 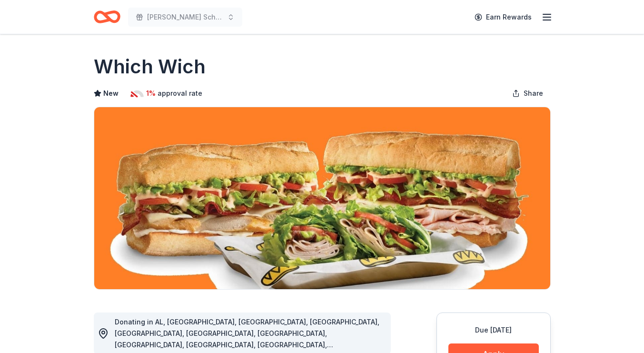 I want to click on span: 1%, so click(x=151, y=93).